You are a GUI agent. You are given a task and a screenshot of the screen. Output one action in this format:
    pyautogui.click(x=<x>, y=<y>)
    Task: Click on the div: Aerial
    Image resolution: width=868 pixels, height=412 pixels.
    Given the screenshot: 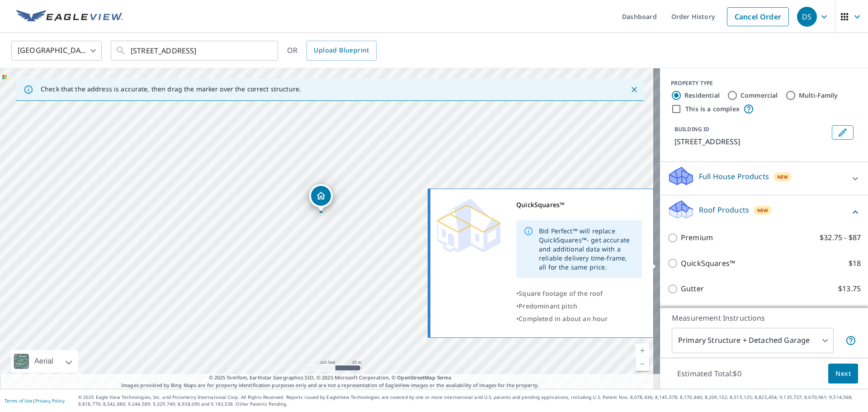 What is the action you would take?
    pyautogui.click(x=44, y=361)
    